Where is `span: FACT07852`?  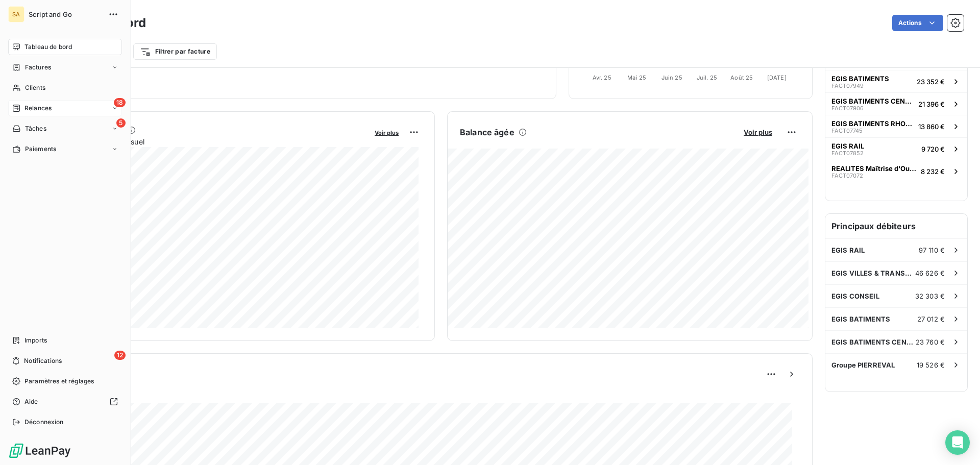 span: FACT07852 is located at coordinates (848, 153).